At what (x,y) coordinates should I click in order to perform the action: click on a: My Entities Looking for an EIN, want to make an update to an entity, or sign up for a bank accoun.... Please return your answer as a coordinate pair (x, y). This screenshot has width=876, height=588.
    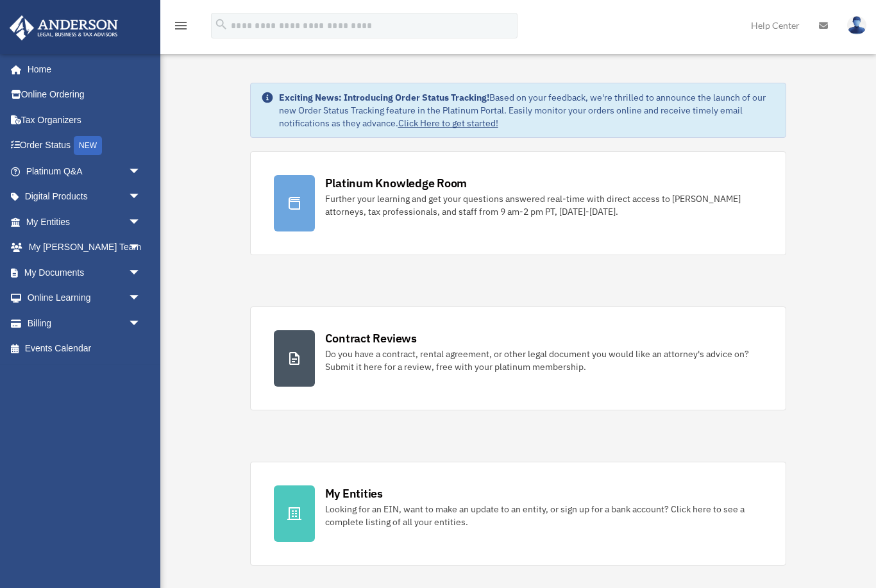
    Looking at the image, I should click on (518, 514).